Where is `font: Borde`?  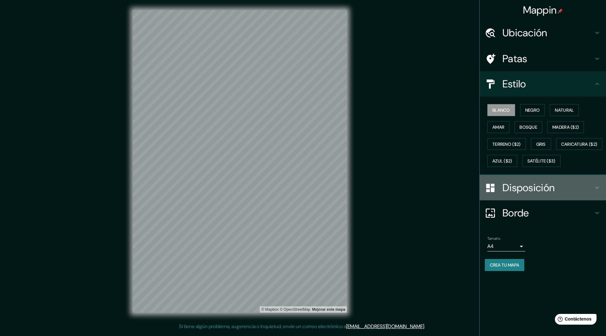
font: Borde is located at coordinates (516, 213).